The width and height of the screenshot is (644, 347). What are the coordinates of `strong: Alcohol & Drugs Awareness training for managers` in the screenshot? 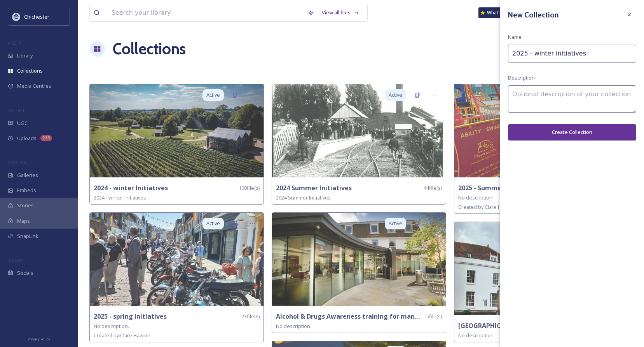 It's located at (354, 317).